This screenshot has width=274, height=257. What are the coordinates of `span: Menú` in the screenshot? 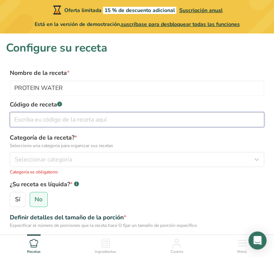 It's located at (242, 252).